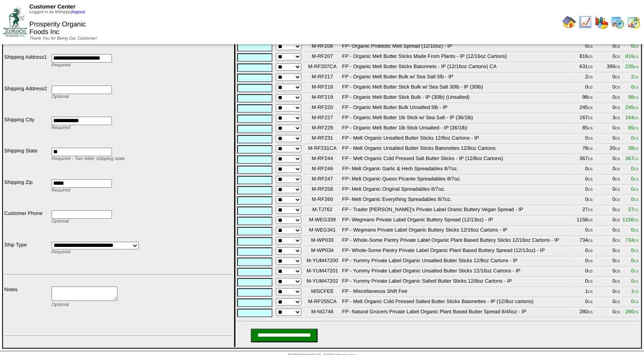 This screenshot has width=644, height=355. Describe the element at coordinates (322, 272) in the screenshot. I see `td: M-YUM47201` at that location.